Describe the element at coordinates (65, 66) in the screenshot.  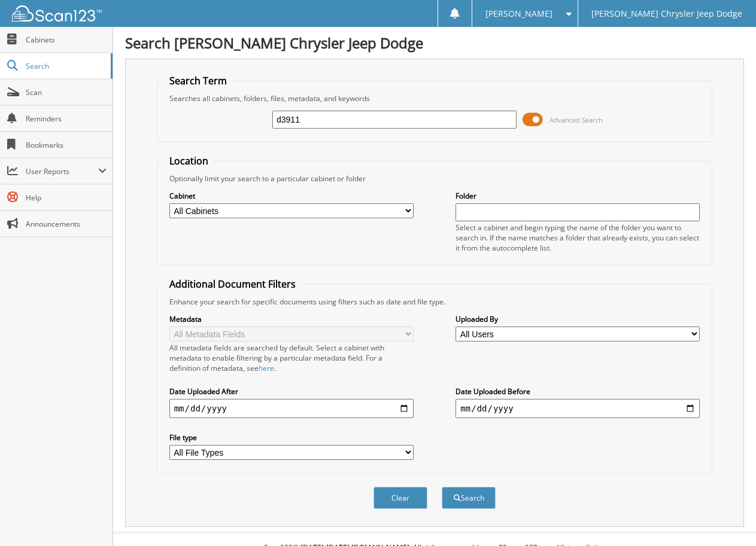
I see `span: Search` at that location.